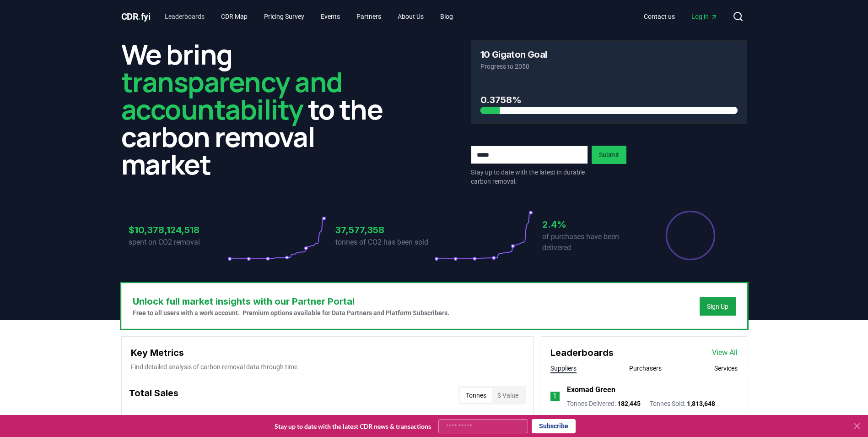 Image resolution: width=868 pixels, height=437 pixels. What do you see at coordinates (609, 100) in the screenshot?
I see `h3: 0.3758%` at bounding box center [609, 100].